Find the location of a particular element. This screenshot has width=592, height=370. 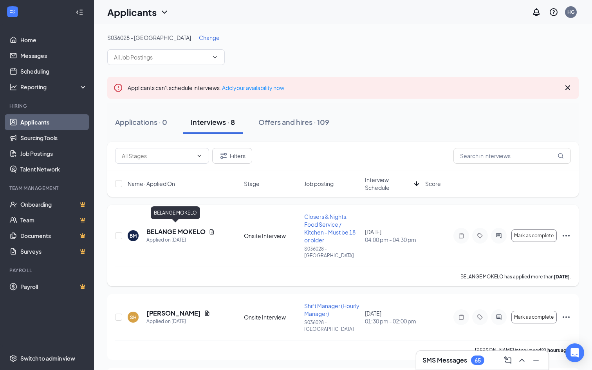

span: Change is located at coordinates (209, 38).